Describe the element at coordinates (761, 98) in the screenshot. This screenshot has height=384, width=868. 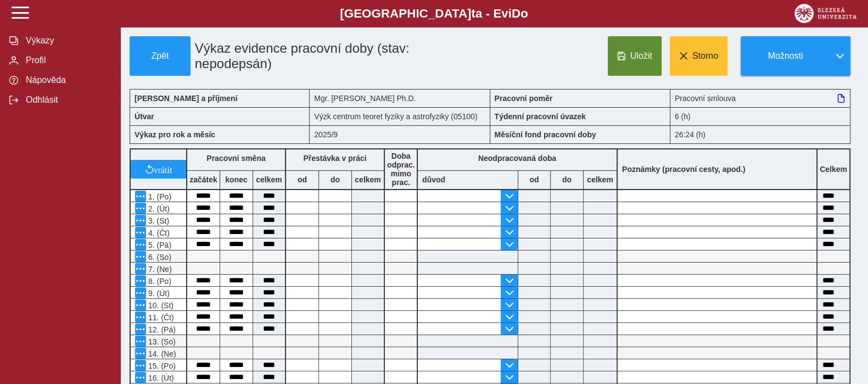
I see `div: Pracovní smlouva` at that location.